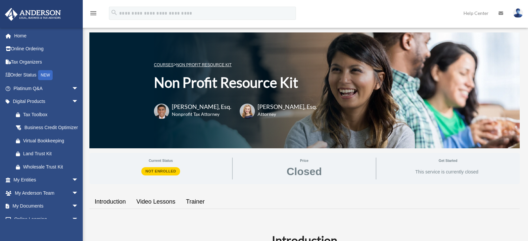 Image resolution: width=528 pixels, height=241 pixels. I want to click on div: NEW, so click(45, 75).